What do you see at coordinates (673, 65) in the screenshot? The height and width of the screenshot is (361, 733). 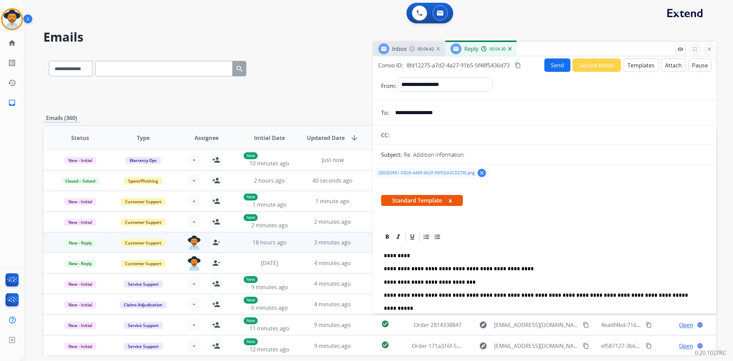 I see `button: Attach` at bounding box center [673, 65].